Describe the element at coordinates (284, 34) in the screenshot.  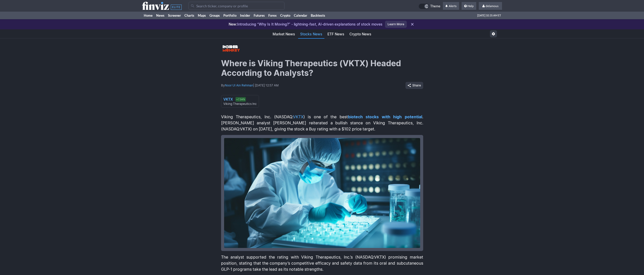
I see `a: Market News` at that location.